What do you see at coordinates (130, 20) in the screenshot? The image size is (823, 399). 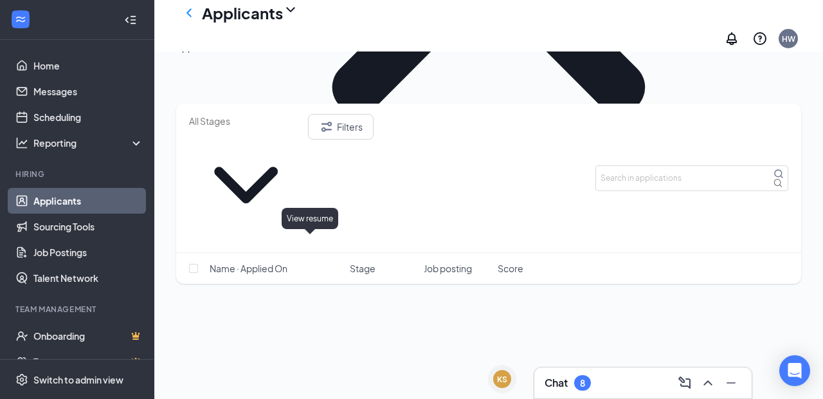 I see `svg: Collapse` at bounding box center [130, 20].